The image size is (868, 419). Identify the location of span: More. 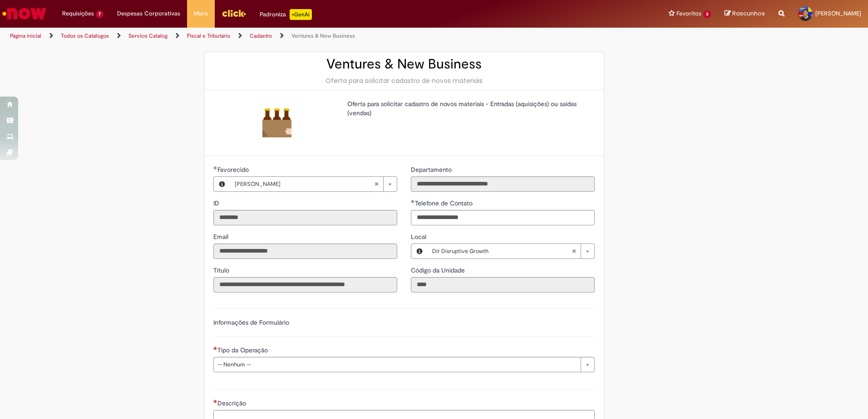
(201, 14).